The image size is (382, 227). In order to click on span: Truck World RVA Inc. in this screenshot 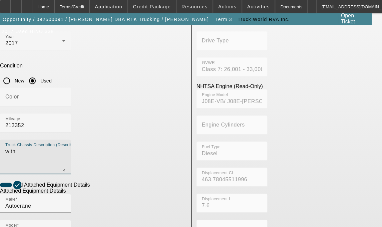, I will do `click(263, 19)`.